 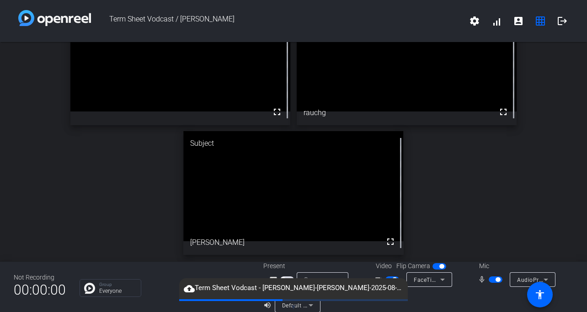 What do you see at coordinates (337, 305) in the screenshot?
I see `span: Default - MacBook Pro Speakers (Built-in)` at bounding box center [337, 305].